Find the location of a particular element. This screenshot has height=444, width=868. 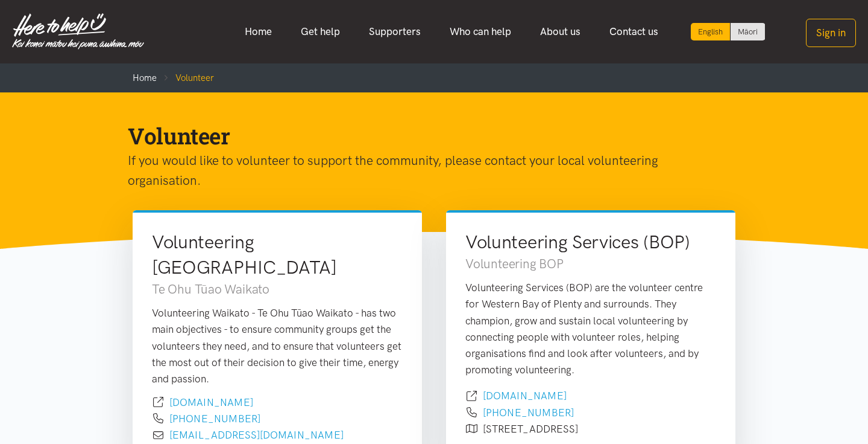

a: Supporters is located at coordinates (395, 31).